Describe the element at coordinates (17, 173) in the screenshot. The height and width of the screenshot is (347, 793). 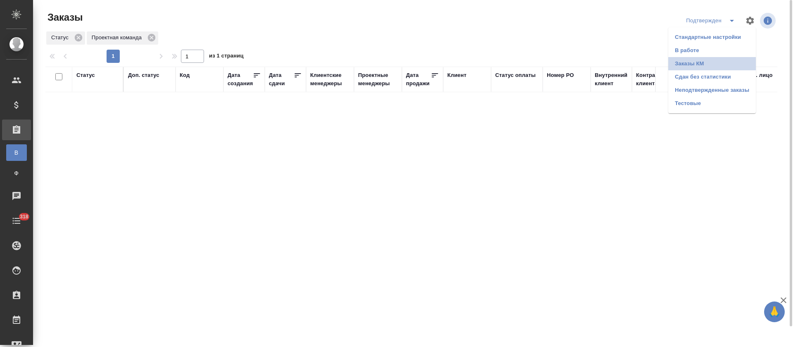
I see `span: Ф` at that location.